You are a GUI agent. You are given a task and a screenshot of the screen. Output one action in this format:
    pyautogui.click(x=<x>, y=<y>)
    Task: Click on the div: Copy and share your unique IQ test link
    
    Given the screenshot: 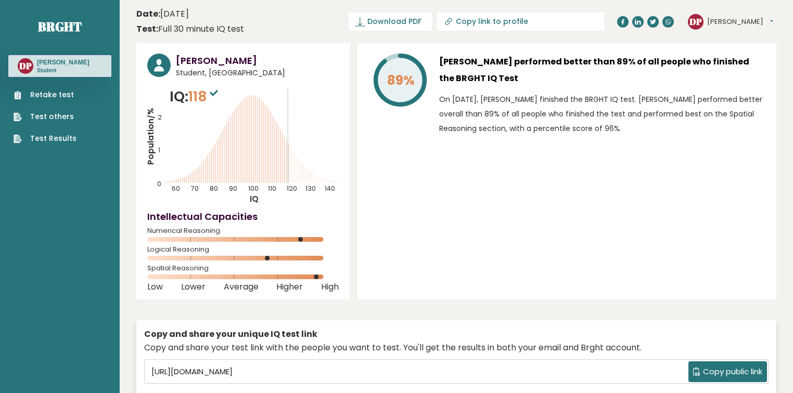 What is the action you would take?
    pyautogui.click(x=456, y=335)
    